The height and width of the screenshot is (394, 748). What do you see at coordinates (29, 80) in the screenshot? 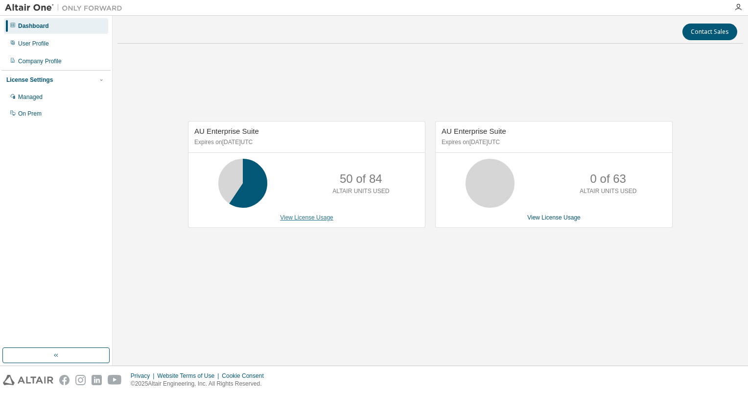
I see `div: License Settings` at bounding box center [29, 80].